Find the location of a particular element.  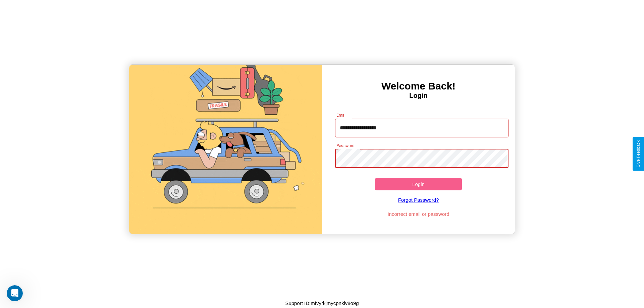

label: Password is located at coordinates (345, 145).